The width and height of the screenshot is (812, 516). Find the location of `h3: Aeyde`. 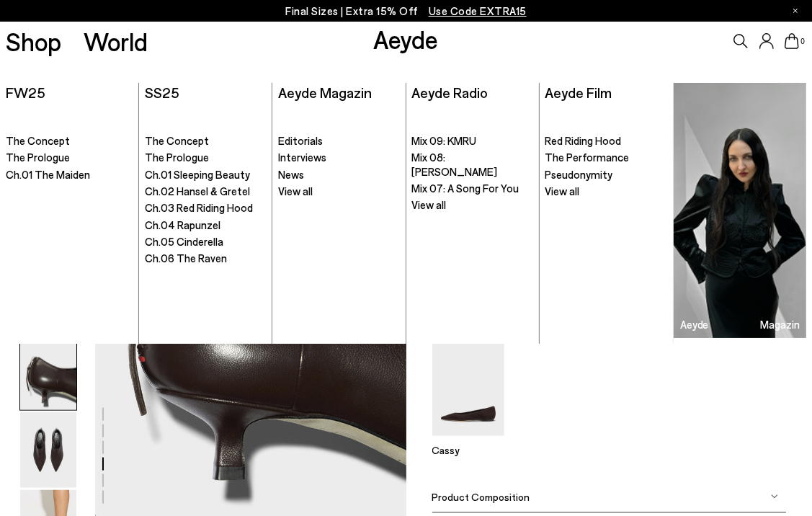

h3: Aeyde is located at coordinates (694, 324).